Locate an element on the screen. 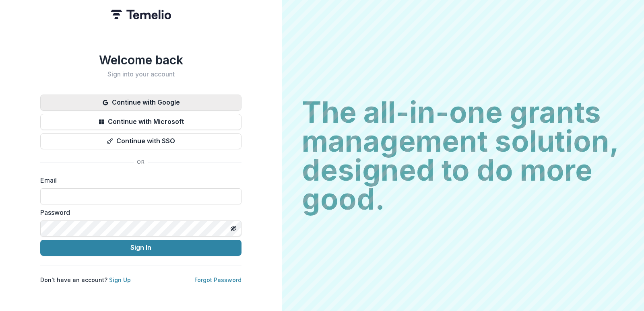  button: Continue with Microsoft is located at coordinates (141, 122).